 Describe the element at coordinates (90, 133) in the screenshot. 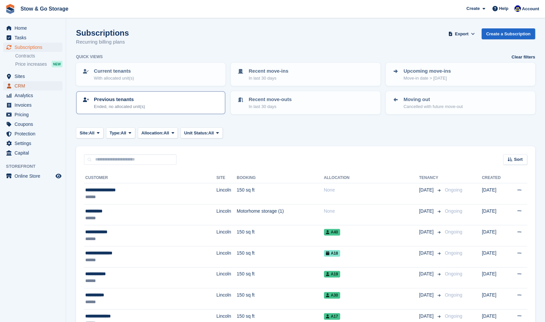

I see `button: Site: All` at that location.